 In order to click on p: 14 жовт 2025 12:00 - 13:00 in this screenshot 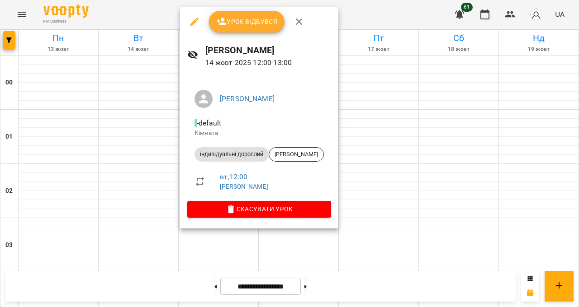, I will do `click(268, 63)`.